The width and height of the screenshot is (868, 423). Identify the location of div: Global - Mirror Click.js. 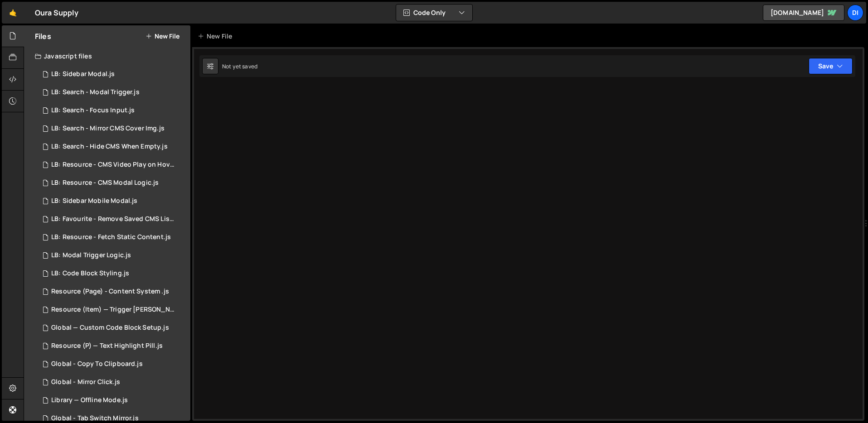
(85, 382).